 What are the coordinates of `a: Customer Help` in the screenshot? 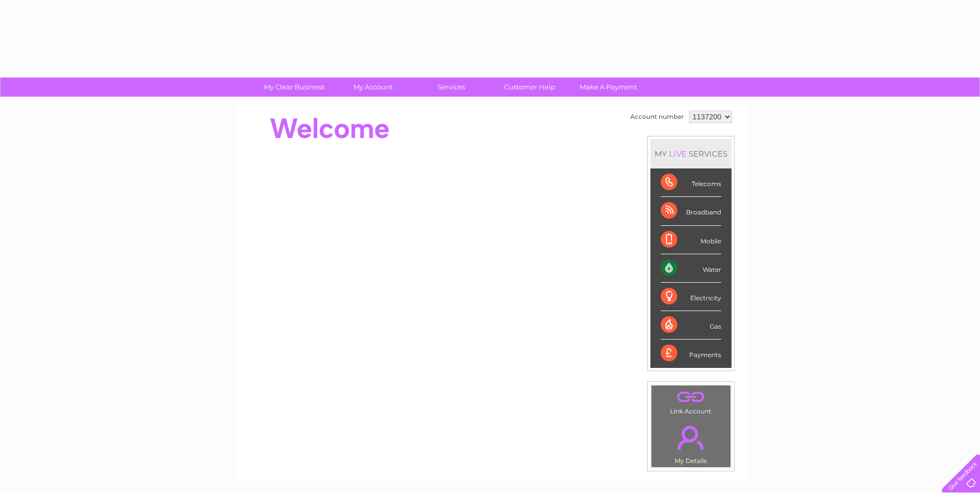 It's located at (530, 87).